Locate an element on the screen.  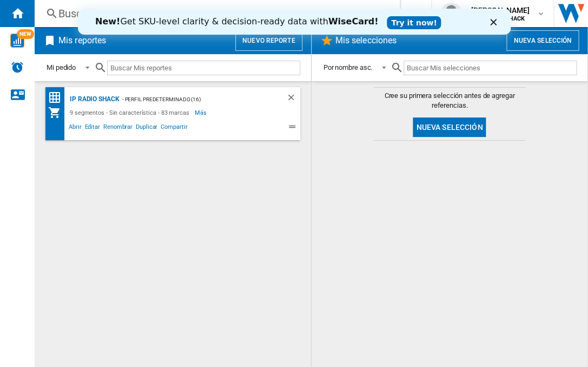
span: Duplicar is located at coordinates (146, 129).